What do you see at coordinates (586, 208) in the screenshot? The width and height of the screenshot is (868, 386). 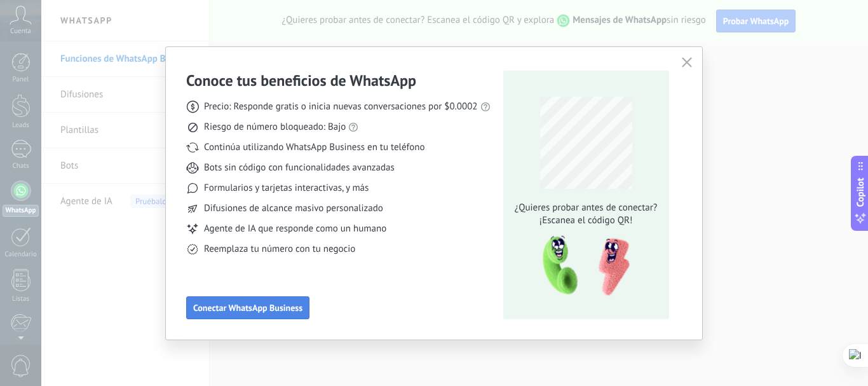 I see `span: ¿Quieres probar antes de conectar?` at bounding box center [586, 208].